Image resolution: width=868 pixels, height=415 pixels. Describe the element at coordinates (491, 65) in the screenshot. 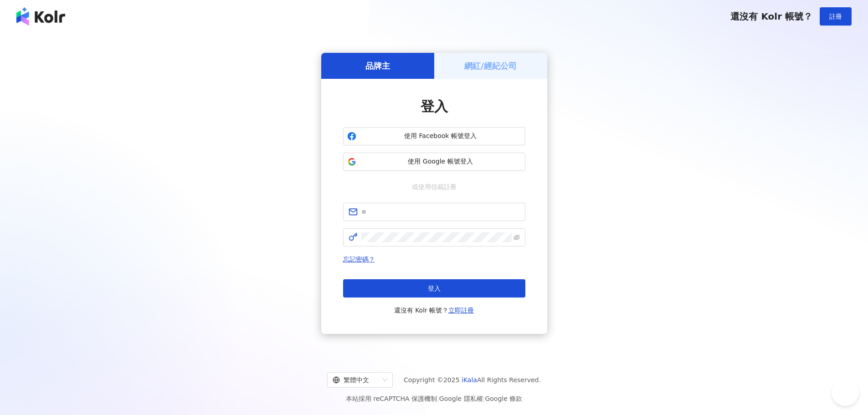

I see `h5: 網紅/經紀公司` at that location.